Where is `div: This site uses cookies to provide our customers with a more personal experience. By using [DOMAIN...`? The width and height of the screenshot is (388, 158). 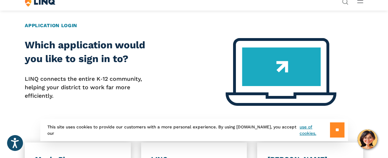 div: This site uses cookies to provide our customers with a more personal experience. By using [DOMAIN... is located at coordinates (194, 130).